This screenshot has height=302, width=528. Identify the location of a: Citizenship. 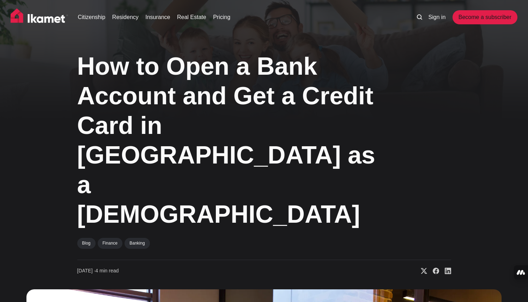
(91, 17).